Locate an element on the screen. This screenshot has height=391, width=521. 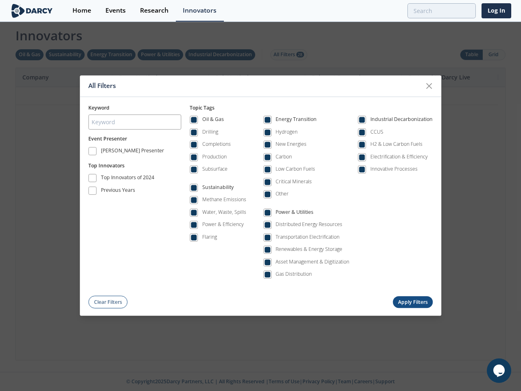
input: Advanced Search is located at coordinates (442, 11).